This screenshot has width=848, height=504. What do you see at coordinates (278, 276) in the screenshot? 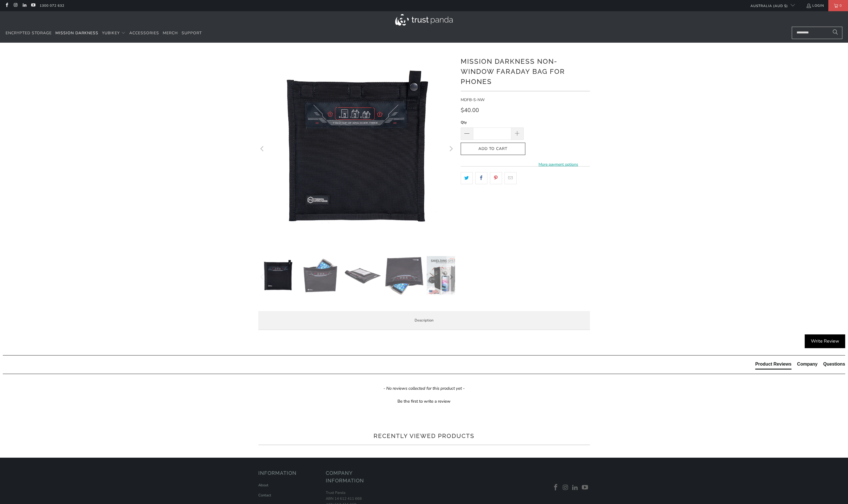
I see `img: Mission Darkness Non-Window Faraday Bag for Phones` at bounding box center [278, 276].